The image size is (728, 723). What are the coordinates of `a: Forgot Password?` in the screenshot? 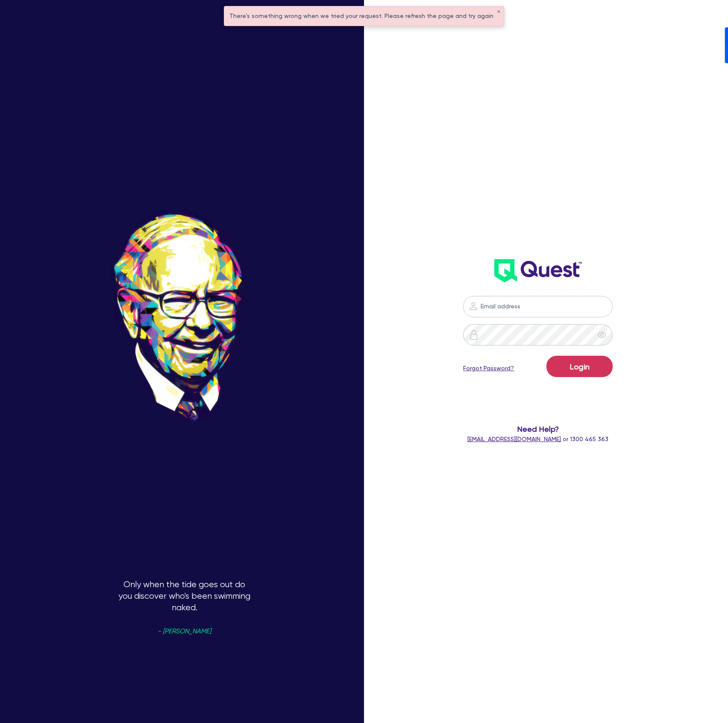 It's located at (489, 368).